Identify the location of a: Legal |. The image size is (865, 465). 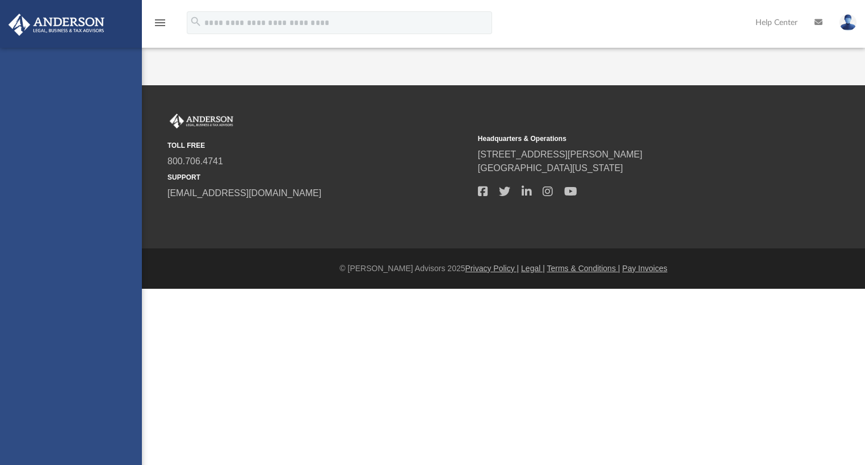
(533, 268).